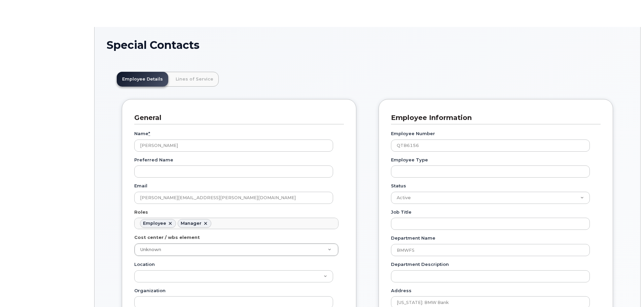 This screenshot has height=307, width=644. What do you see at coordinates (367, 45) in the screenshot?
I see `h1: Special Contacts` at bounding box center [367, 45].